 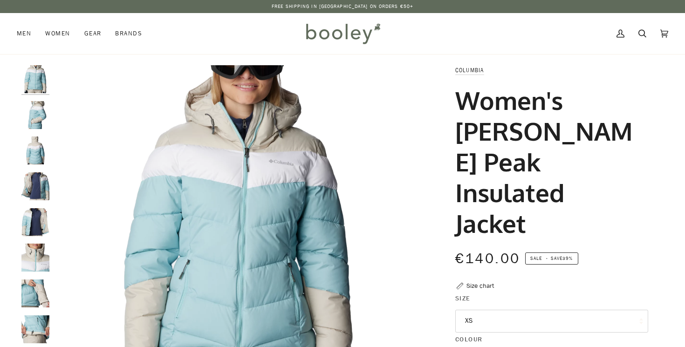 I want to click on span: Sale, so click(x=536, y=258).